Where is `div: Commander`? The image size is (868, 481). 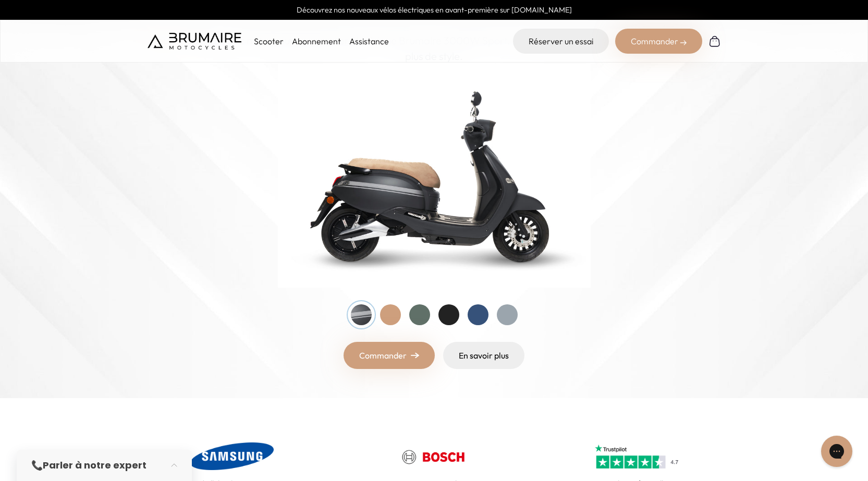 div: Commander is located at coordinates (658, 41).